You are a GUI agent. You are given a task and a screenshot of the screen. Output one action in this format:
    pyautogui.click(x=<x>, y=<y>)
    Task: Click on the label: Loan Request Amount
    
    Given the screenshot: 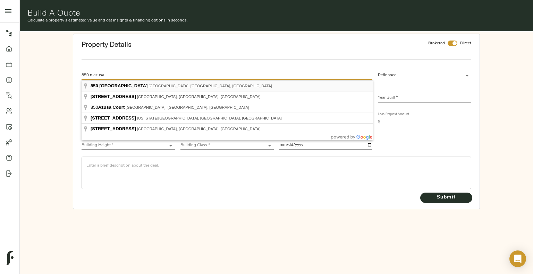 What is the action you would take?
    pyautogui.click(x=393, y=114)
    